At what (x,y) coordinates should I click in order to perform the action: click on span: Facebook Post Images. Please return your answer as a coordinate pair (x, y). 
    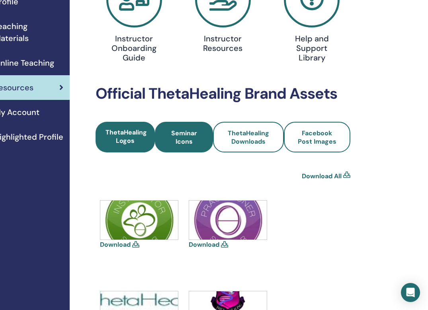
    Looking at the image, I should click on (317, 137).